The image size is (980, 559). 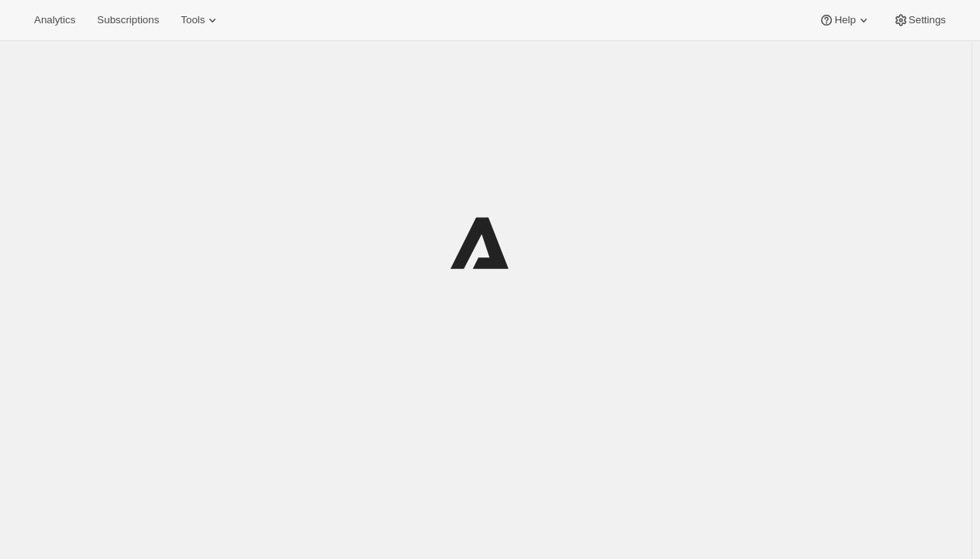 I want to click on button: Subscriptions, so click(x=128, y=20).